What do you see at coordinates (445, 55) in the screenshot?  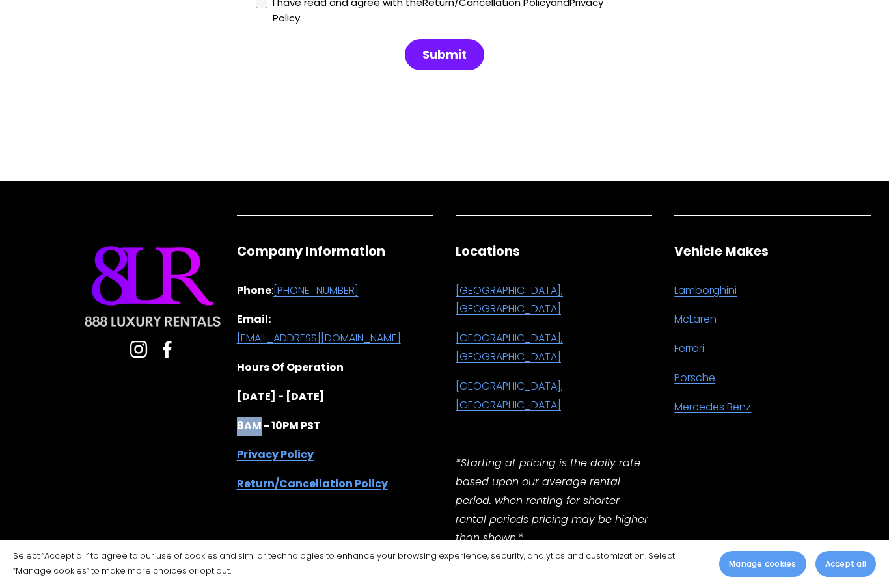 I see `span: Submit` at bounding box center [445, 55].